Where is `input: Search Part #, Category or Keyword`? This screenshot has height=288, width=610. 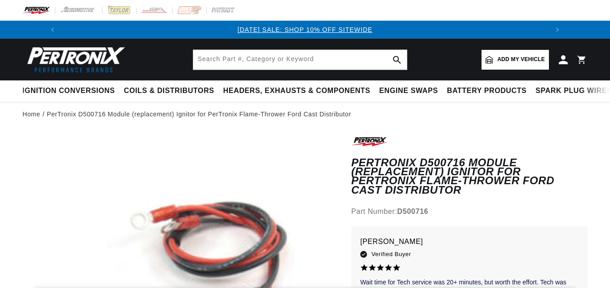
input: Search Part #, Category or Keyword is located at coordinates (300, 60).